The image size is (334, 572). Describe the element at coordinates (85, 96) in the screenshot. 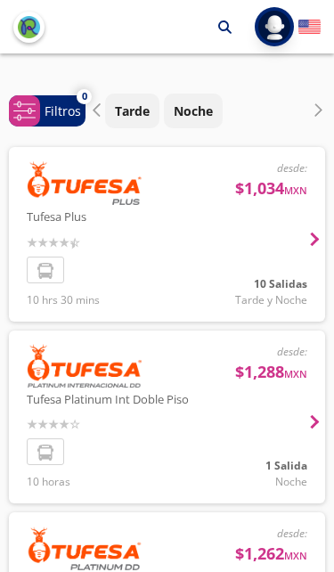

I see `span: 0` at that location.